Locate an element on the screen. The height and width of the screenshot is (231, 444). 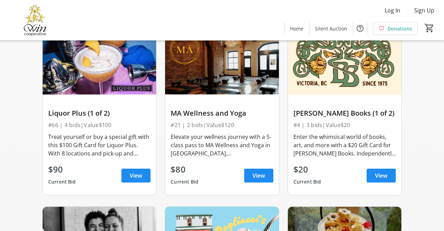
span: Sign Up is located at coordinates (424, 10).